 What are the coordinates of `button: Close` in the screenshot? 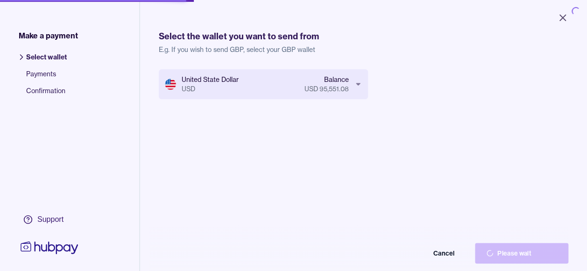 It's located at (563, 18).